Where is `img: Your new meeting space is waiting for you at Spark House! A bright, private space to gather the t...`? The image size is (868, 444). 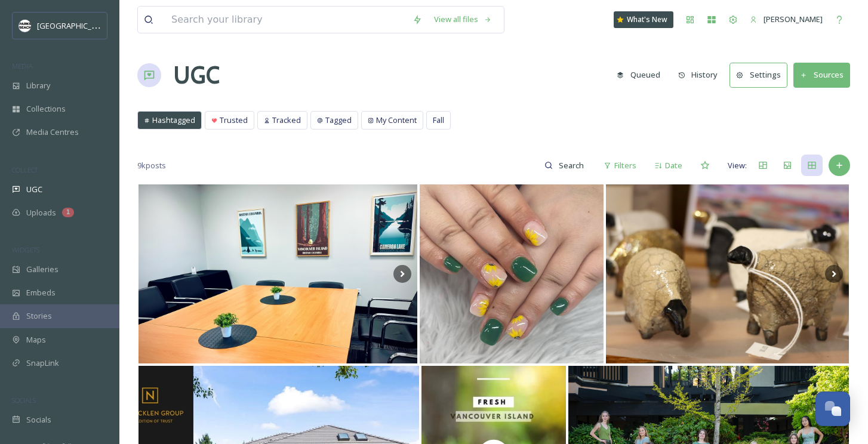
img: Your new meeting space is waiting for you at Spark House! A bright, private space to gather the t... is located at coordinates (278, 274).